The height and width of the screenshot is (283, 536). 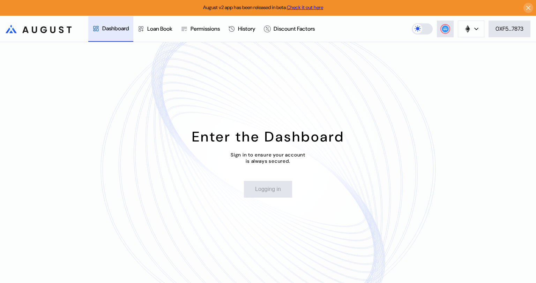 What do you see at coordinates (111, 29) in the screenshot?
I see `a: Dashboard` at bounding box center [111, 29].